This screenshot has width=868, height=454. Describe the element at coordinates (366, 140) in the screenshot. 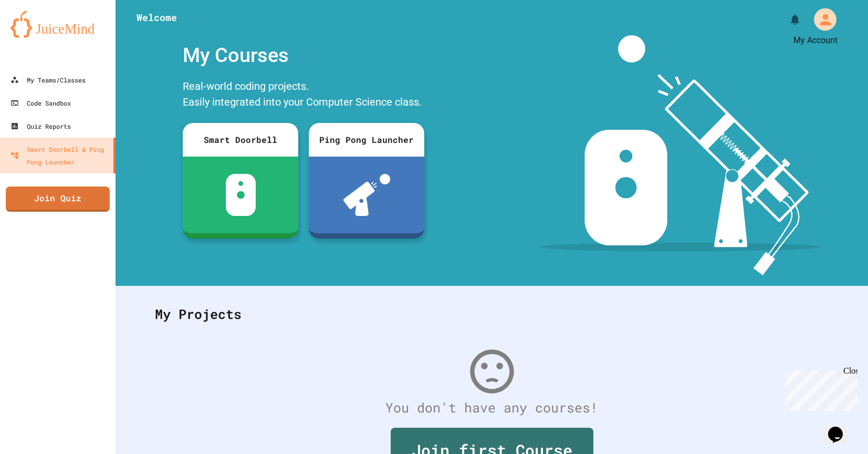

I see `div: Ping Pong Launcher` at that location.